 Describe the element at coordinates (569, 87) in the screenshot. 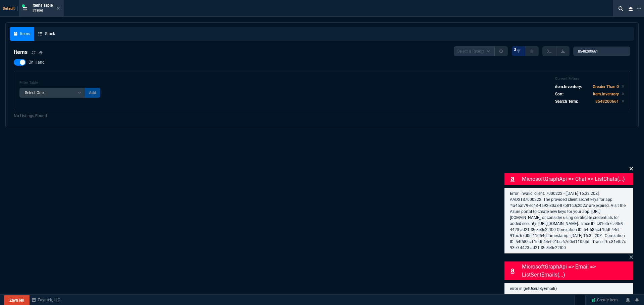

I see `p: item.Inventory:` at that location.